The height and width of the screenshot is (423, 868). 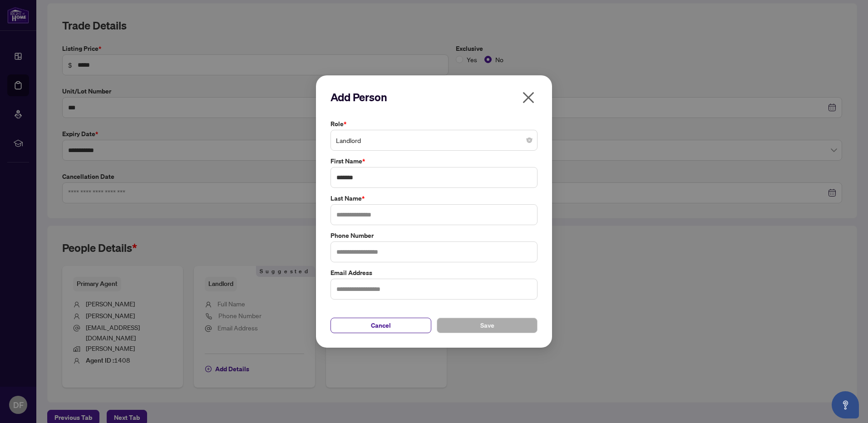 I want to click on span: Landlord, so click(x=434, y=140).